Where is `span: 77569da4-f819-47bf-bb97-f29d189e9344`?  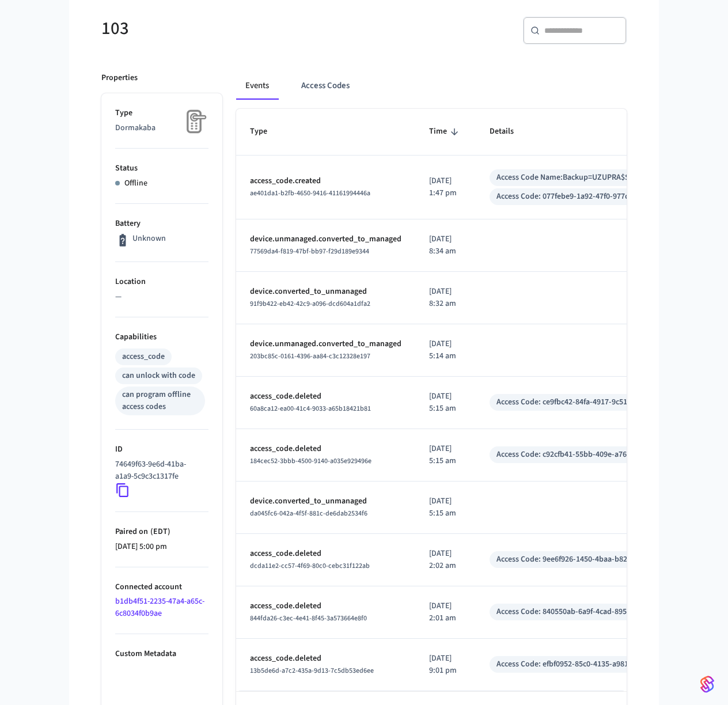
span: 77569da4-f819-47bf-bb97-f29d189e9344 is located at coordinates (309, 251).